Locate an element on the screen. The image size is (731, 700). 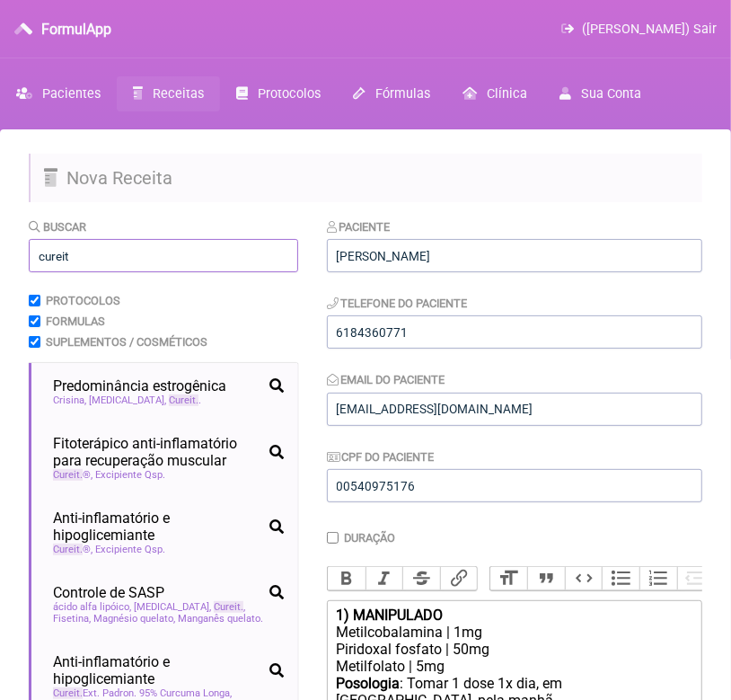
span: Controle de SASP is located at coordinates (109, 592).